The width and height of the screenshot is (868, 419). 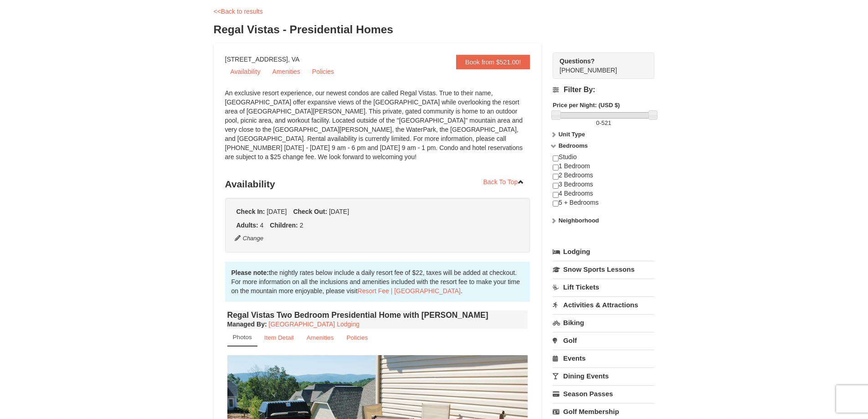 I want to click on span: 2, so click(x=302, y=225).